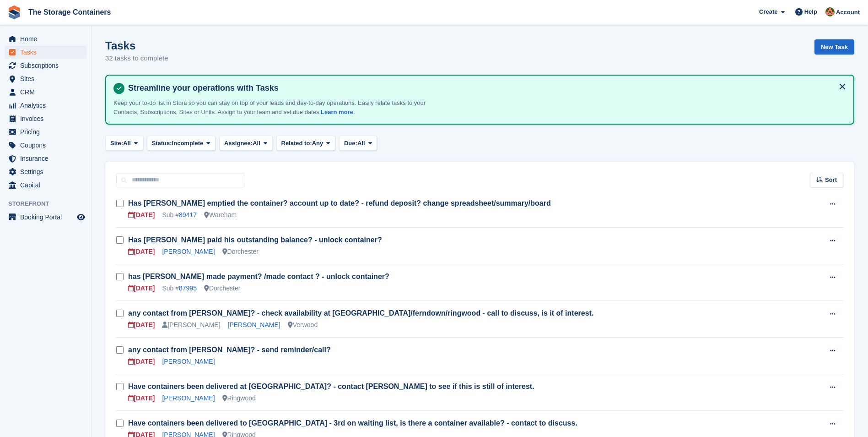  Describe the element at coordinates (48, 66) in the screenshot. I see `span: Subscriptions` at that location.